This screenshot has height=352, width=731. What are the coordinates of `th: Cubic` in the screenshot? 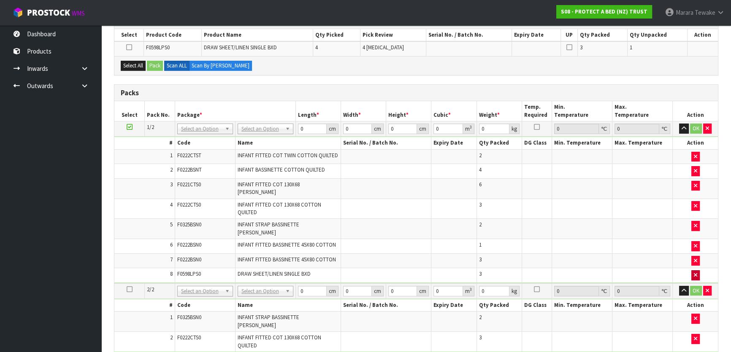 It's located at (454, 111).